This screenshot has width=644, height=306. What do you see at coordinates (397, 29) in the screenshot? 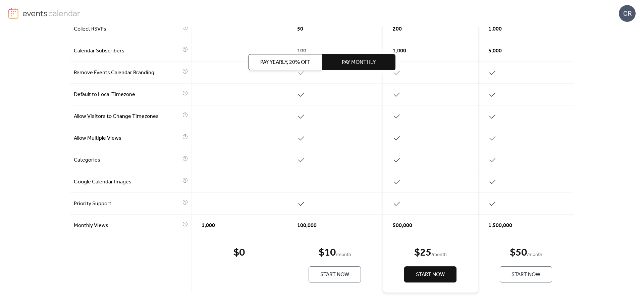
I see `span: 200` at bounding box center [397, 29].